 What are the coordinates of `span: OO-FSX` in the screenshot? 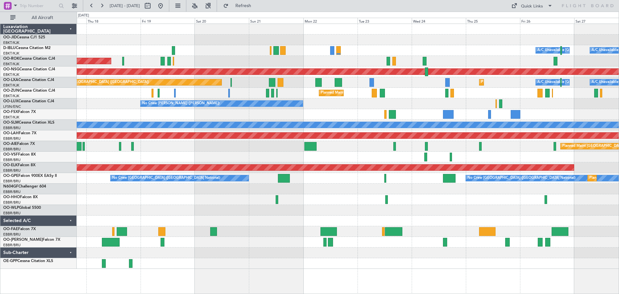 It's located at (11, 112).